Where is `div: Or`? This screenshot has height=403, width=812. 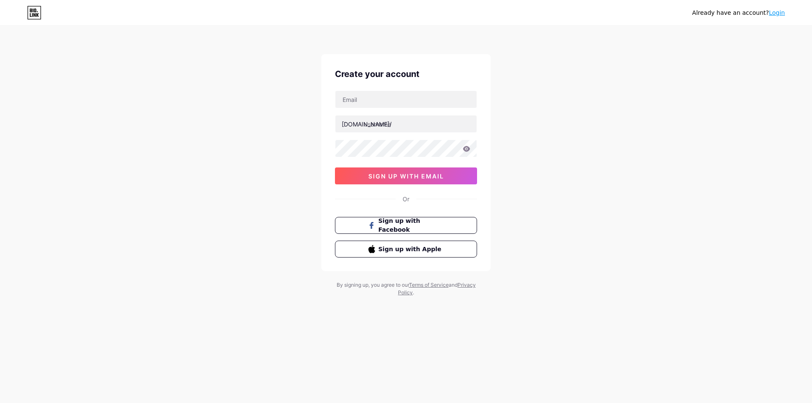 div: Or is located at coordinates (406, 199).